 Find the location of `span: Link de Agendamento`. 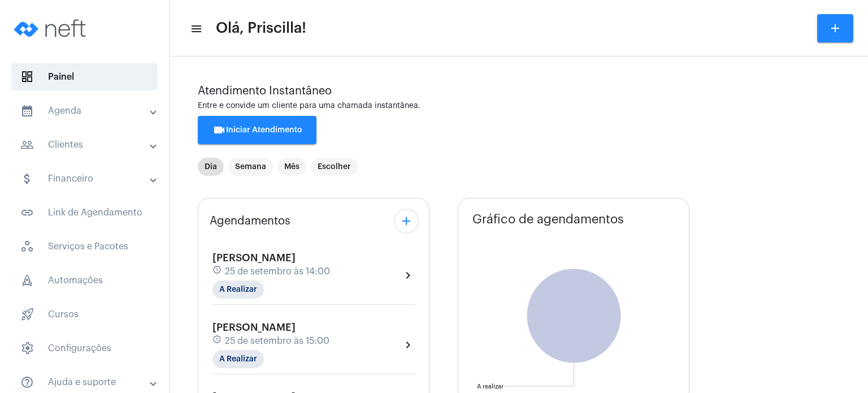

span: Link de Agendamento is located at coordinates (84, 213).